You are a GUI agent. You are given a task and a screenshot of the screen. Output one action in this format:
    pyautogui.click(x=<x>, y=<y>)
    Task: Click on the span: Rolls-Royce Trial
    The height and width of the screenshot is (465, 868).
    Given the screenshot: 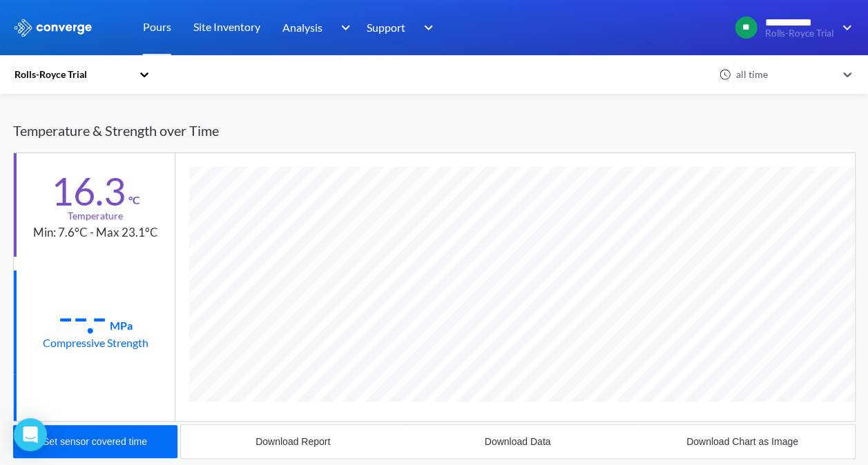 What is the action you would take?
    pyautogui.click(x=798, y=33)
    